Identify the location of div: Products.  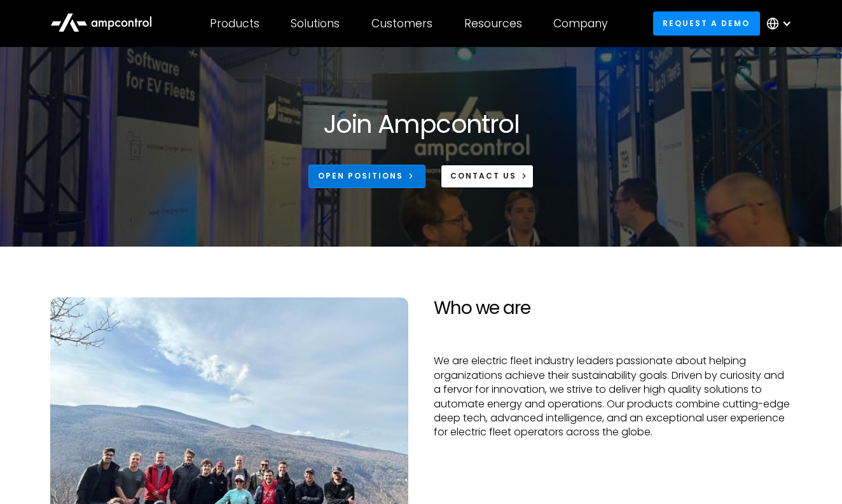
(234, 23).